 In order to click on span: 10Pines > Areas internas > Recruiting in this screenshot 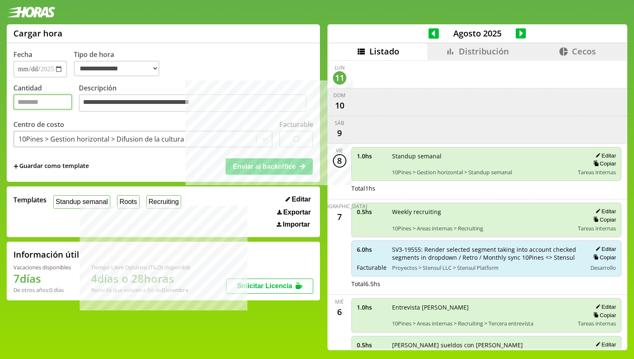, I will do `click(482, 228)`.